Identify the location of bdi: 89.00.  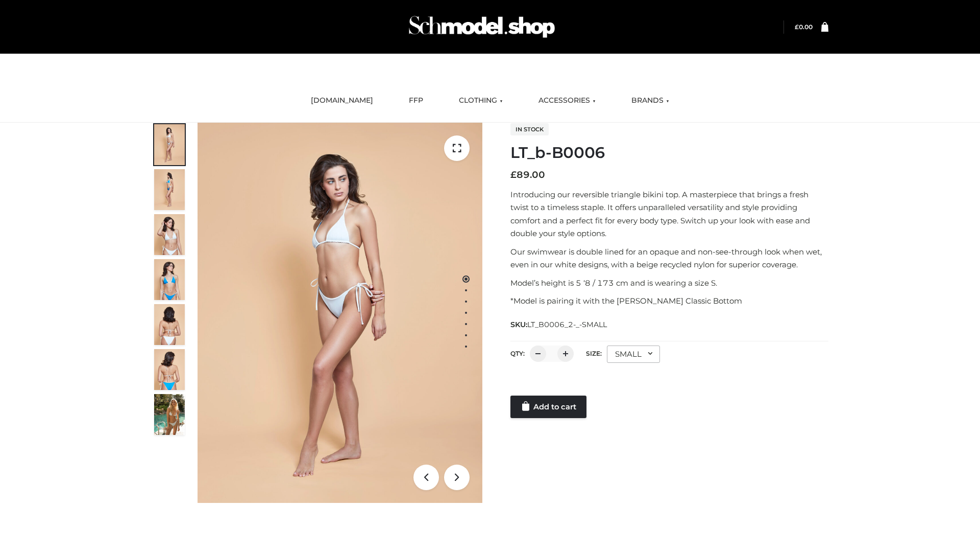
(528, 175).